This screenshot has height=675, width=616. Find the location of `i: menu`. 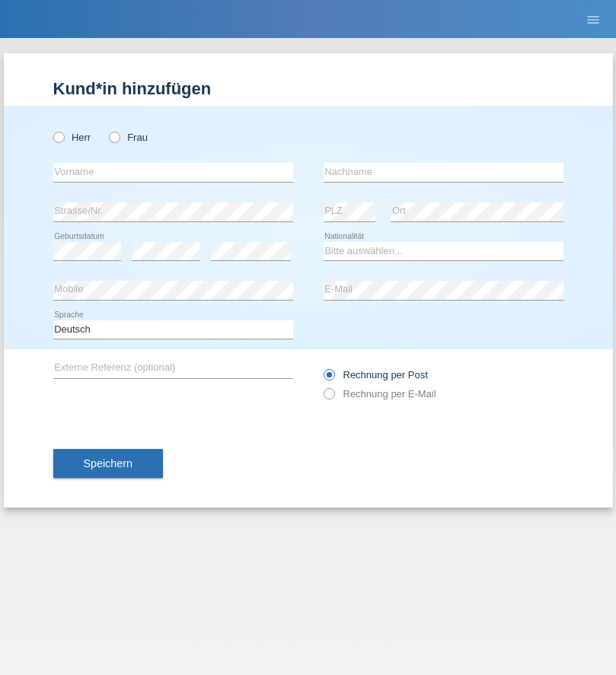

i: menu is located at coordinates (593, 19).